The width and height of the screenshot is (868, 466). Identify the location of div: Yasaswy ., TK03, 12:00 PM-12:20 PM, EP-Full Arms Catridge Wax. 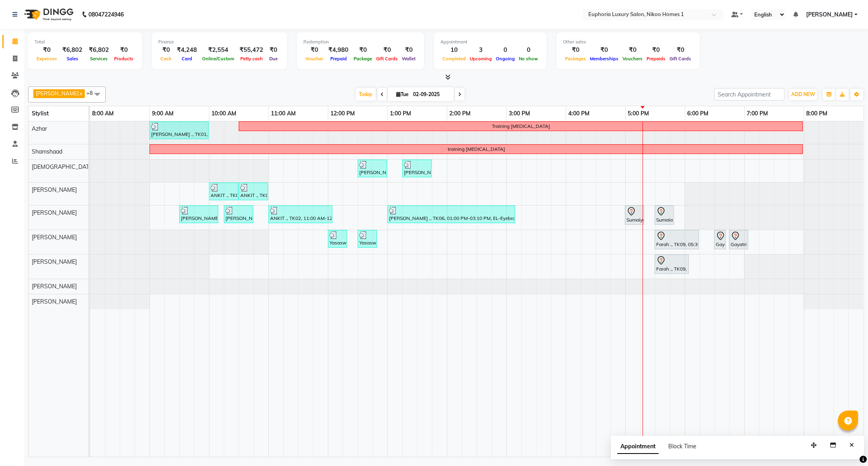
(338, 239).